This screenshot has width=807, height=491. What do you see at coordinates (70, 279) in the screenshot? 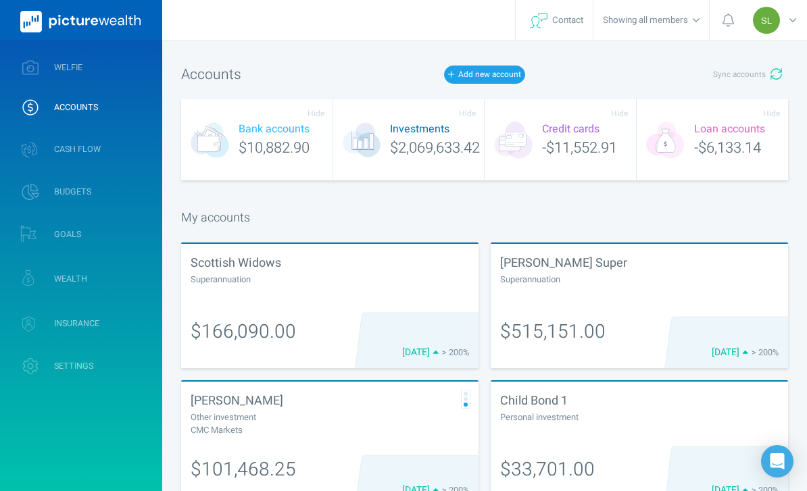
I see `span: WEALTH` at bounding box center [70, 279].